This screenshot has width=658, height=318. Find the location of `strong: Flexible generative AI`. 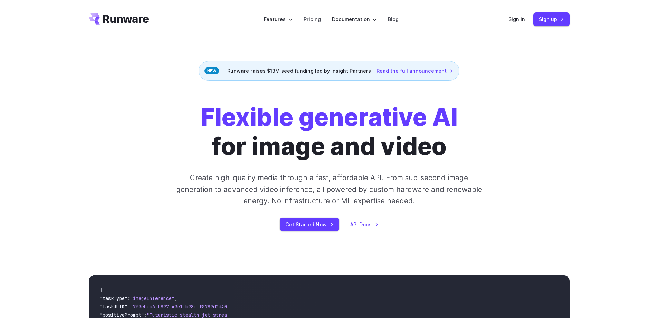

strong: Flexible generative AI is located at coordinates (329, 117).